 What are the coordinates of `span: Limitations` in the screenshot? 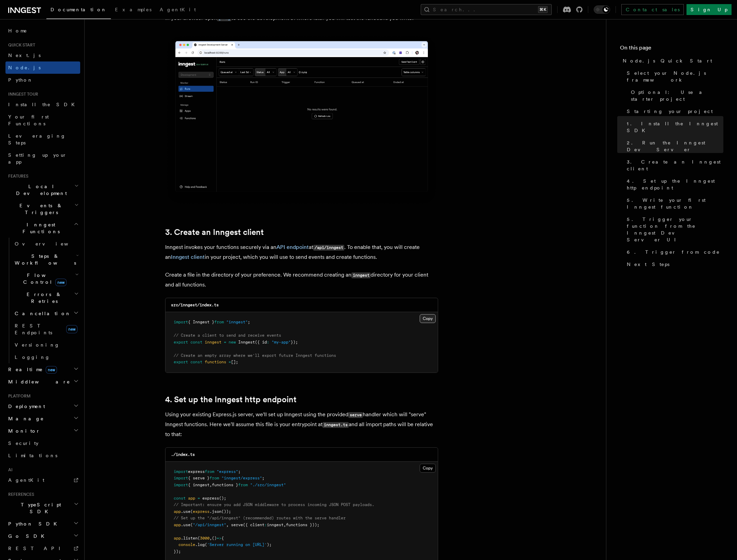 It's located at (33, 455).